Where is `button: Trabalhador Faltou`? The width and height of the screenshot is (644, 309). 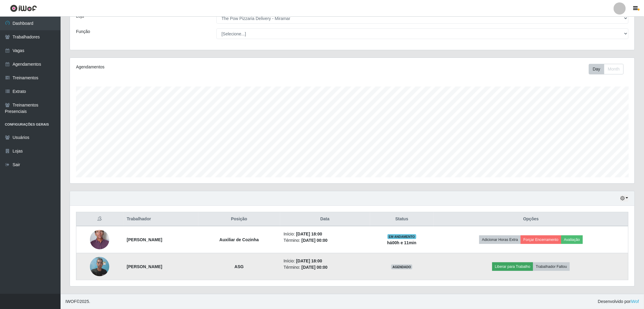
button: Trabalhador Faltou is located at coordinates (551, 266).